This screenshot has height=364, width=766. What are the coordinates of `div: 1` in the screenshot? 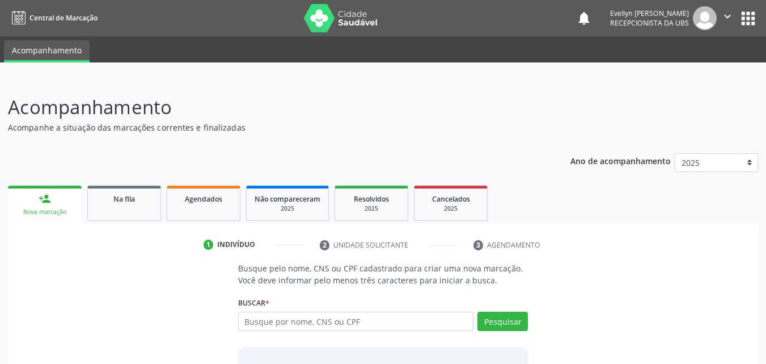 It's located at (209, 245).